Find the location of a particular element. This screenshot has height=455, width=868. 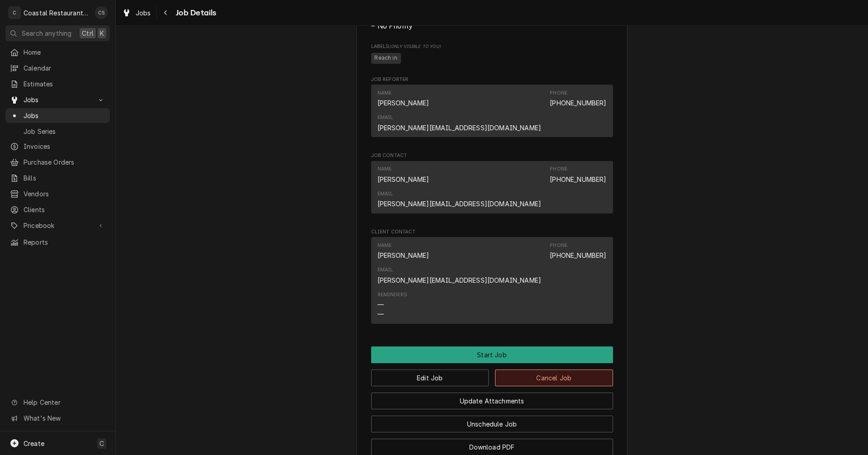

span: (Only Visible to You) is located at coordinates (414, 46).